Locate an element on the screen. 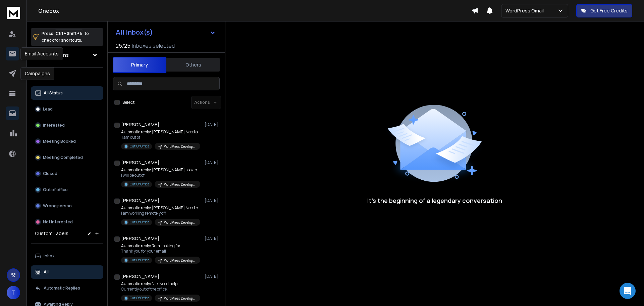 This screenshot has width=644, height=306. p: Automatic reply: Niel Need help is located at coordinates (161, 283).